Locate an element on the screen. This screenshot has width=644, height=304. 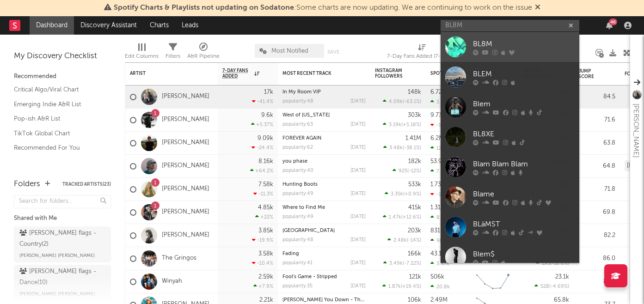
a: The Gringos is located at coordinates (179, 259).